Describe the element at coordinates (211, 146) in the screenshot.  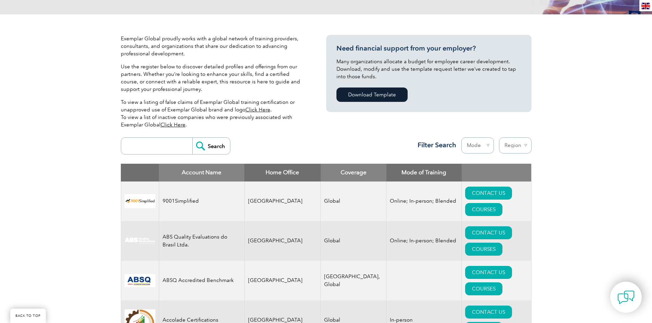
I see `input: Search` at that location.